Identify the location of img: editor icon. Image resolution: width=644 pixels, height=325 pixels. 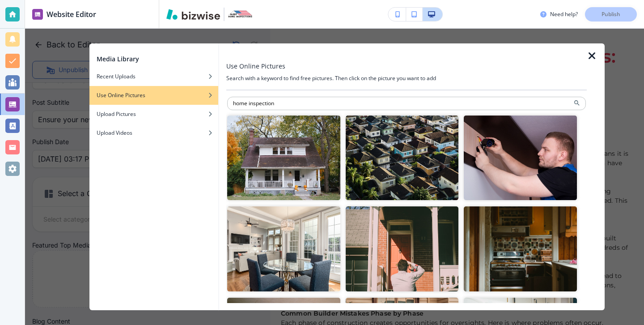
(37, 14).